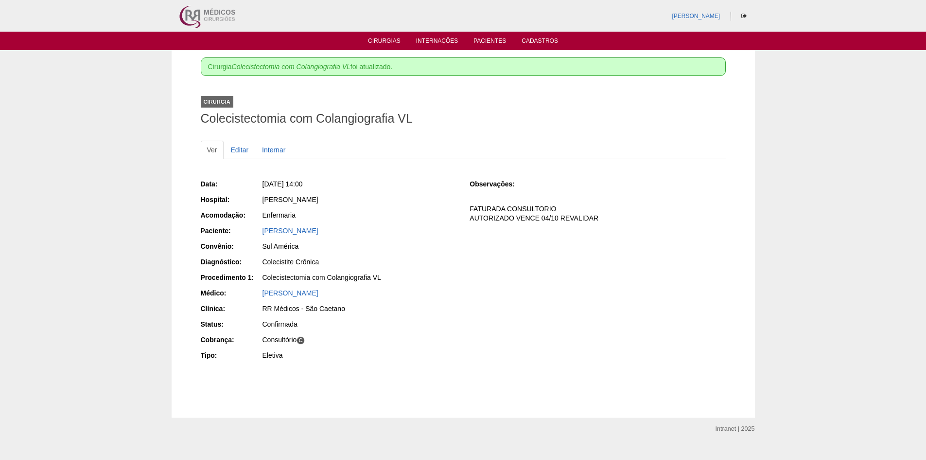 The image size is (926, 460). What do you see at coordinates (359, 355) in the screenshot?
I see `div: Eletiva` at bounding box center [359, 355].